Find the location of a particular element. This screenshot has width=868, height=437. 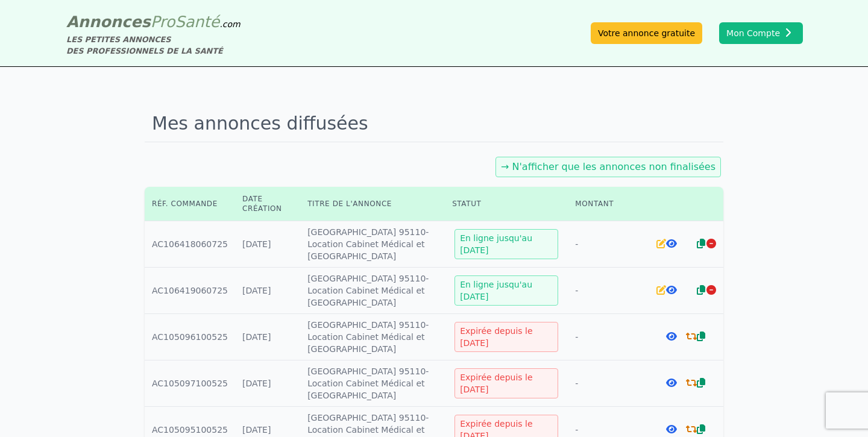

td: AC105096100525 is located at coordinates (190, 337).